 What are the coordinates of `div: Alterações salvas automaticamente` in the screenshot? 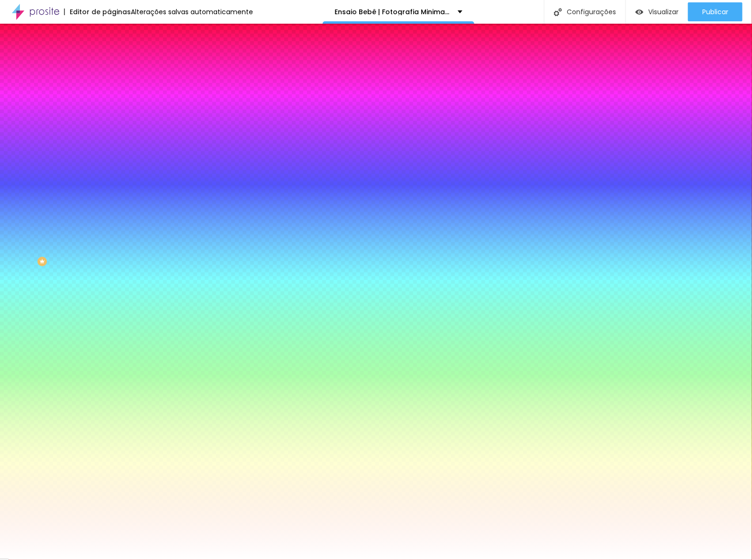 It's located at (192, 12).